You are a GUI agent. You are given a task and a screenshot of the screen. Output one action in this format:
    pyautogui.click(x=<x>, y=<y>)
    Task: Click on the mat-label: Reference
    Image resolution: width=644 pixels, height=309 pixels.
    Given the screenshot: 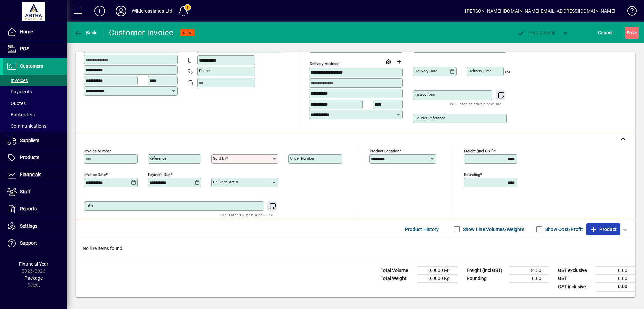 What is the action you would take?
    pyautogui.click(x=158, y=158)
    